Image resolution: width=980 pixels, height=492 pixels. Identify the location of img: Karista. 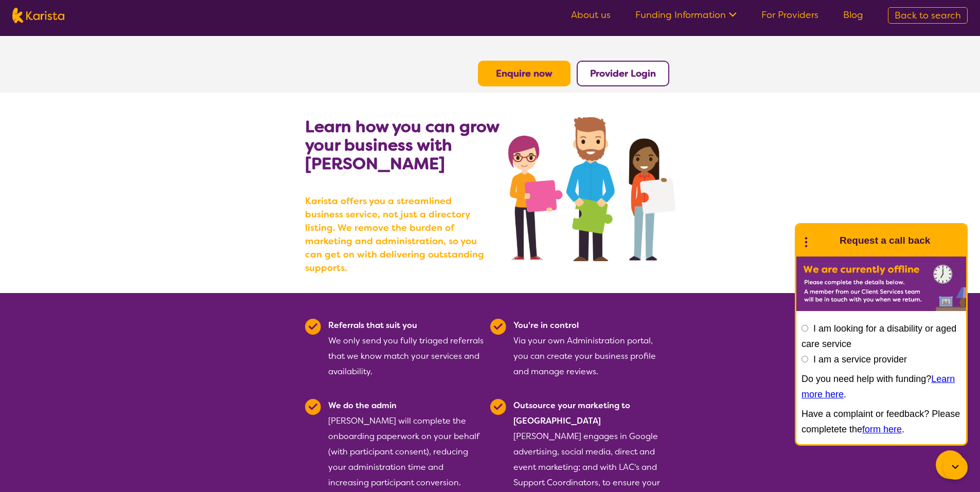
(823, 240).